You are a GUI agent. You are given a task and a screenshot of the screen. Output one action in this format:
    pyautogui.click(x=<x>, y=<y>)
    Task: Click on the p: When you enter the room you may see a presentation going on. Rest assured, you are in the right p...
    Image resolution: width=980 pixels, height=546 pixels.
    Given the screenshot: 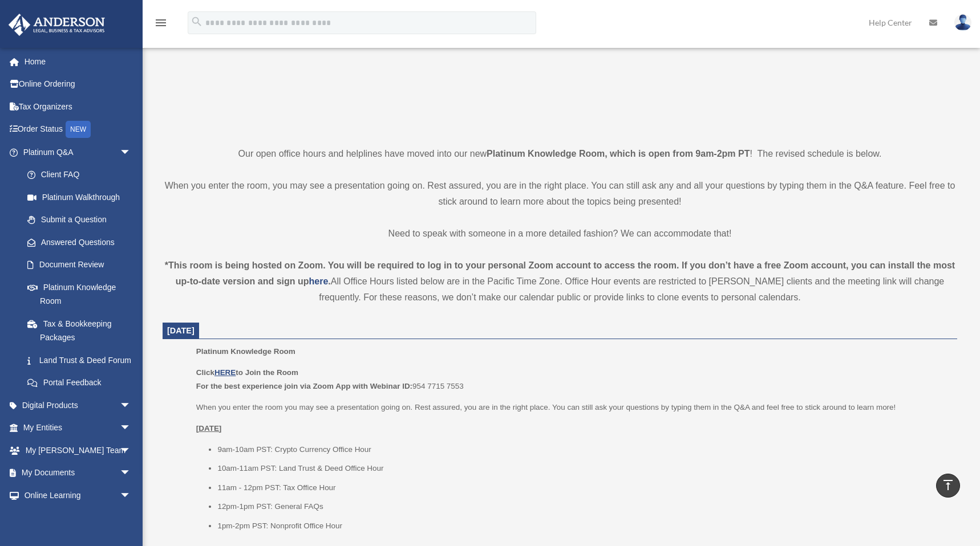 What is the action you would take?
    pyautogui.click(x=572, y=408)
    